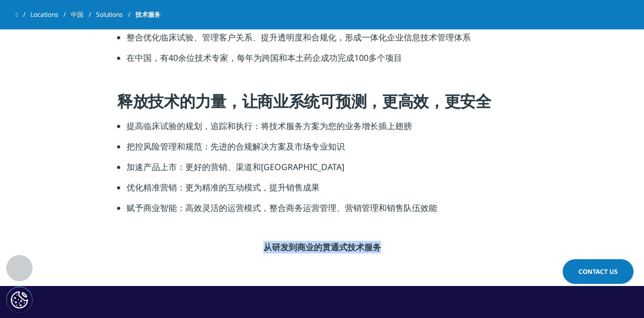 The image size is (644, 318). I want to click on li: 在中国，有40余位技术专家，每年为跨国和本土药企成功完成100多个项目, so click(327, 61).